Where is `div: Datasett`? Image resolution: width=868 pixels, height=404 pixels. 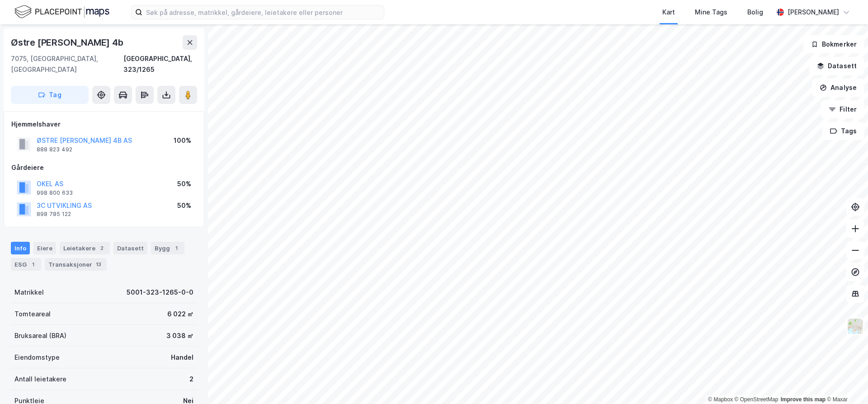
div: Datasett is located at coordinates (130, 248).